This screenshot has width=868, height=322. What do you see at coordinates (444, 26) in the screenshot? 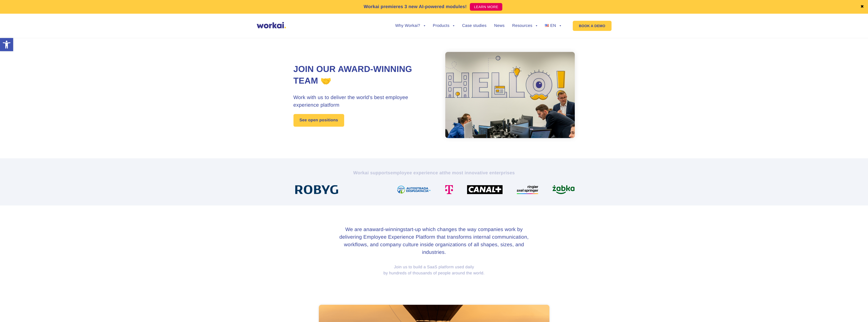
I see `a: Products` at bounding box center [444, 26].